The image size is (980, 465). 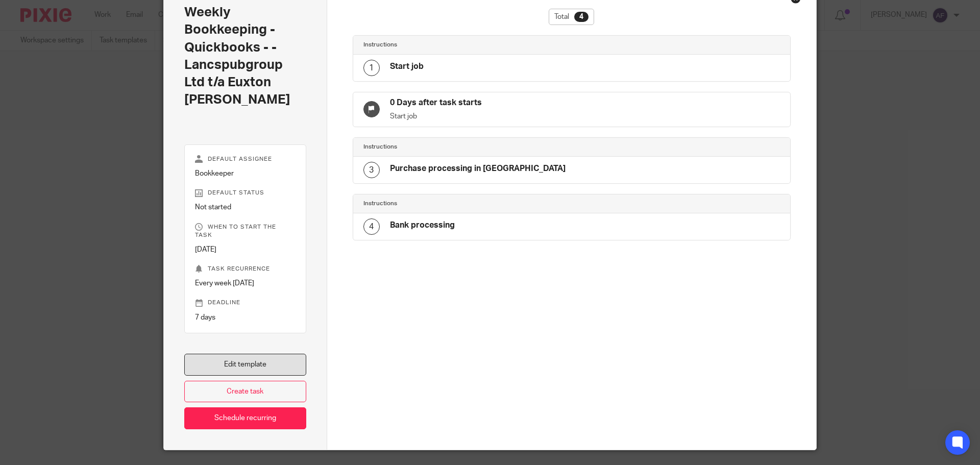 I want to click on p: Default assignee, so click(x=245, y=159).